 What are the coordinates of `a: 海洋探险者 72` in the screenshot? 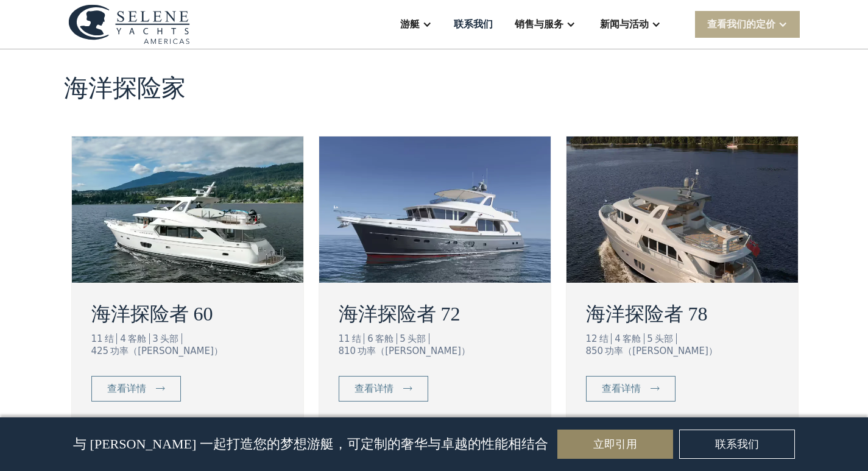 It's located at (435, 314).